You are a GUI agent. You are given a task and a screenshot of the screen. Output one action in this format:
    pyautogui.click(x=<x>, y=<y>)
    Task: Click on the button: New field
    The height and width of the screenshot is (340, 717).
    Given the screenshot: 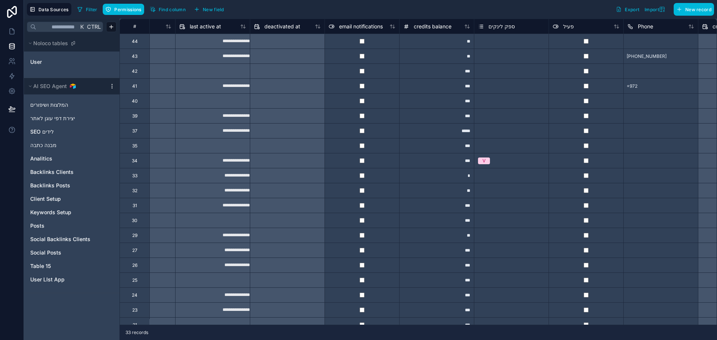 What is the action you would take?
    pyautogui.click(x=209, y=9)
    